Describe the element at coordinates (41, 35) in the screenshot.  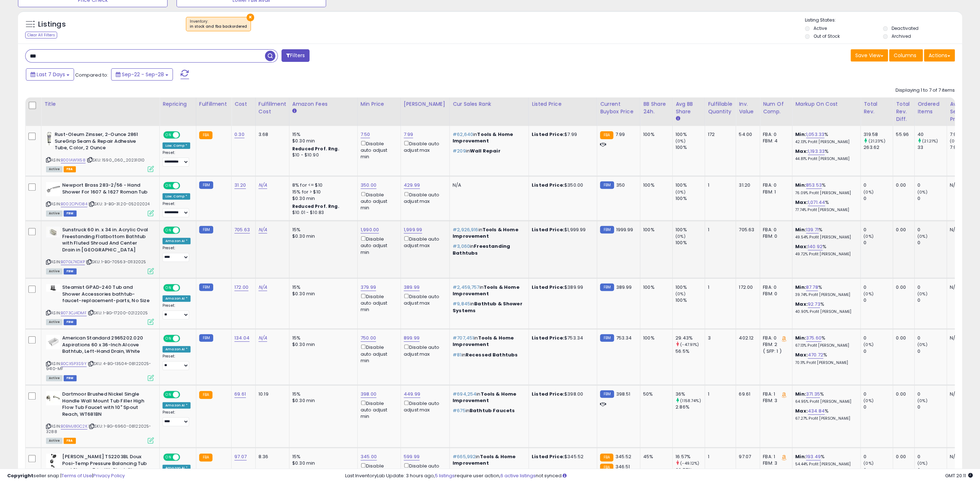
I see `div: Clear All Filters` at that location.